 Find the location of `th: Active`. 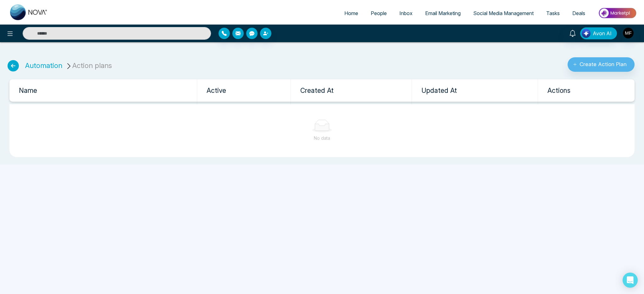

th: Active is located at coordinates (244, 91).